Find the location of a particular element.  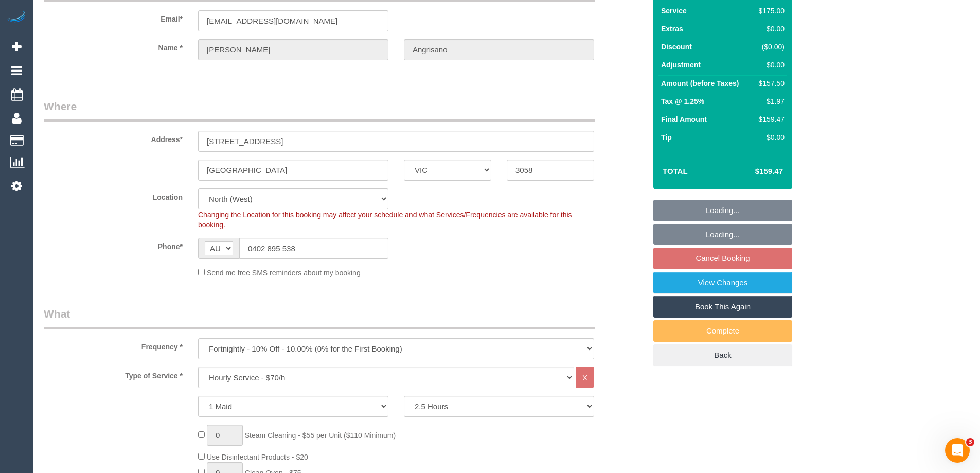

input: Post Code* is located at coordinates (551, 170).